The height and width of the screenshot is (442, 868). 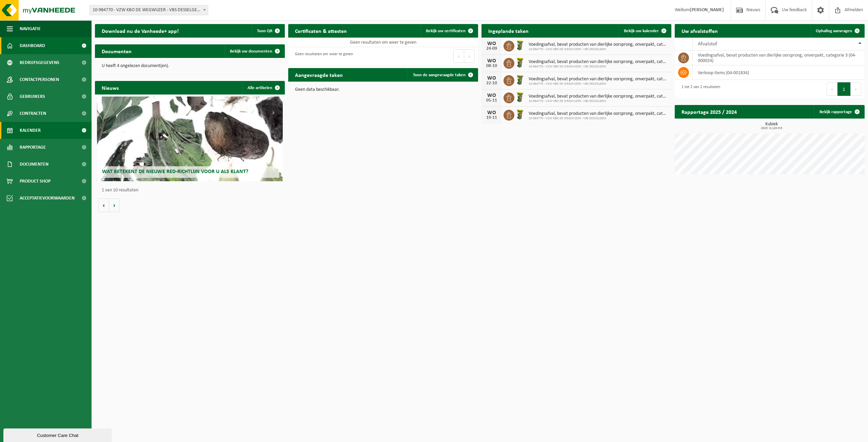 I want to click on div: Customer Care Chat, so click(x=54, y=8).